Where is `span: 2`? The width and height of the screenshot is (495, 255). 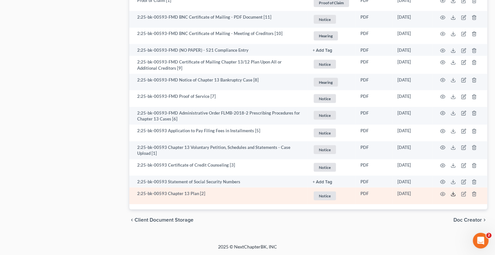 span: 2 is located at coordinates (489, 235).